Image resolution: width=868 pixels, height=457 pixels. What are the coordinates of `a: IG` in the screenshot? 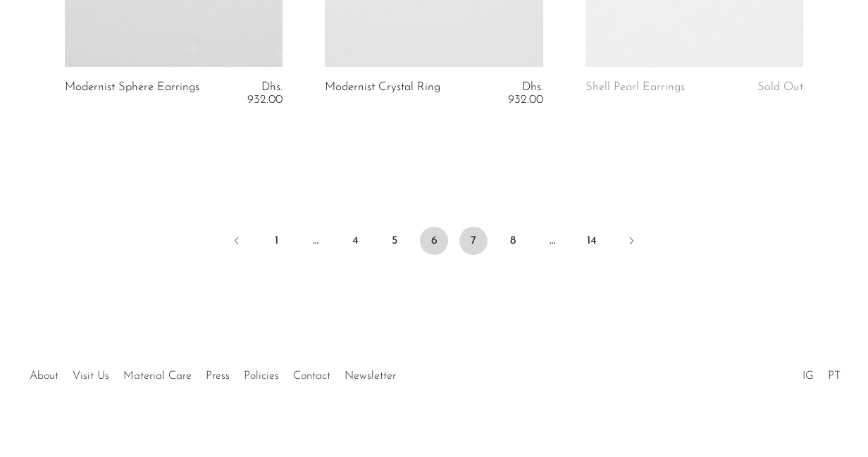 It's located at (808, 376).